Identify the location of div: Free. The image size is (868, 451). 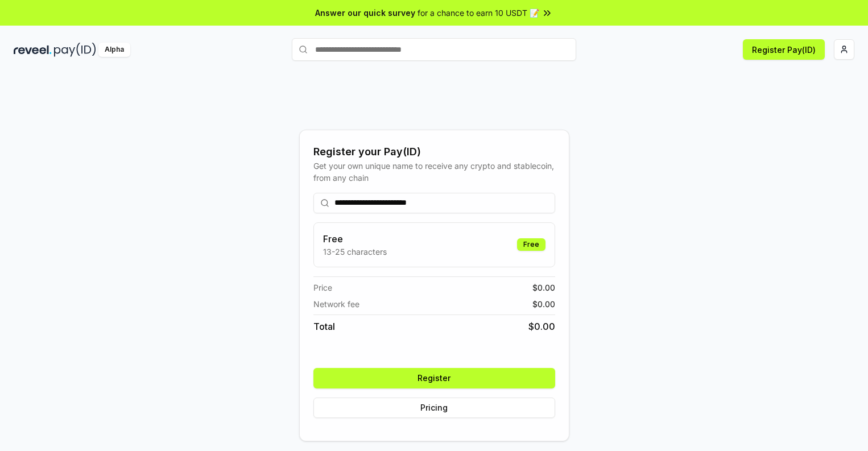
(531, 244).